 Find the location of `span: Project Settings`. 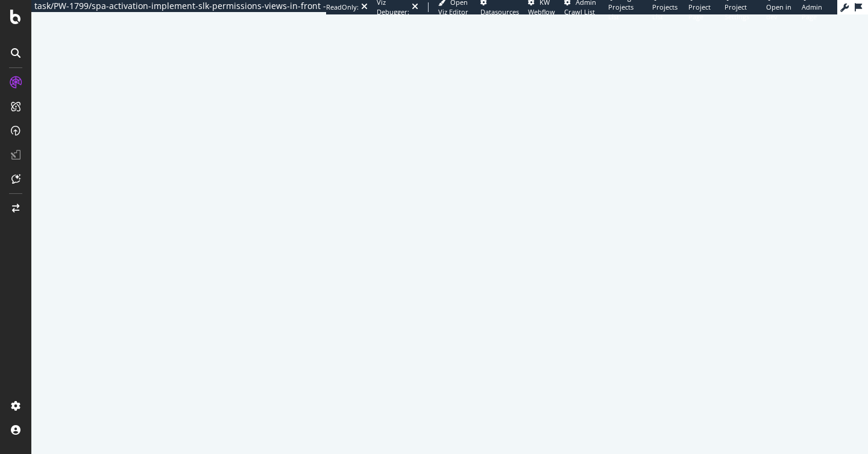

span: Project Settings is located at coordinates (737, 12).